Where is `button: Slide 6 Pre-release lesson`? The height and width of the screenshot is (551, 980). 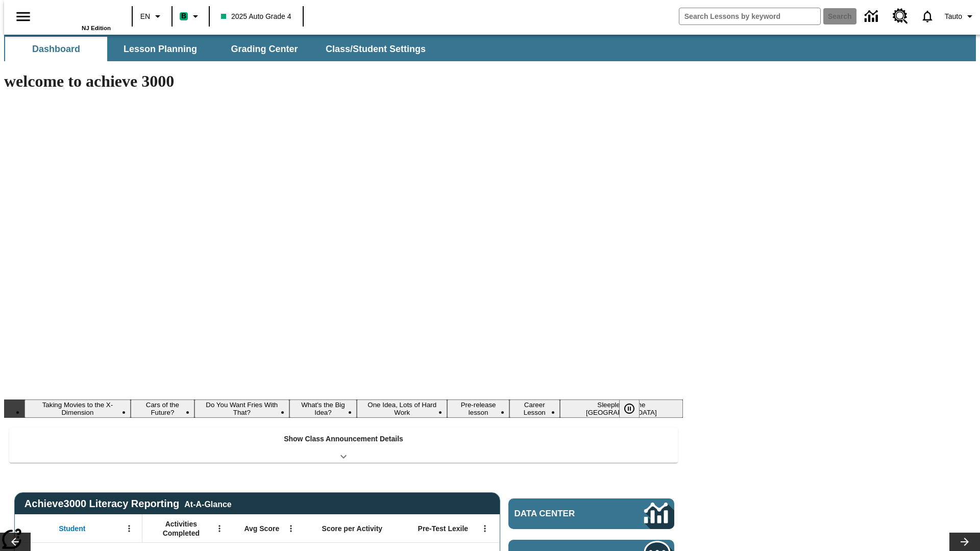
button: Slide 6 Pre-release lesson is located at coordinates (478, 409).